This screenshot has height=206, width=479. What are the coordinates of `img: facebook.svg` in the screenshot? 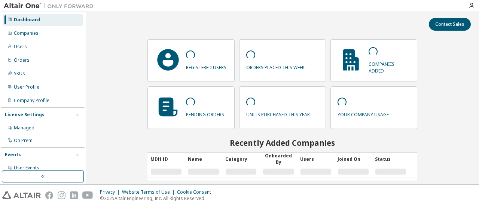 It's located at (49, 195).